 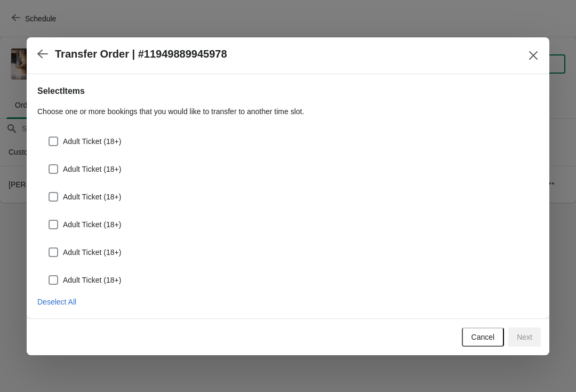 What do you see at coordinates (288, 112) in the screenshot?
I see `p: Choose one or more bookings that you would like to transfer to another time slot.` at bounding box center [288, 112].